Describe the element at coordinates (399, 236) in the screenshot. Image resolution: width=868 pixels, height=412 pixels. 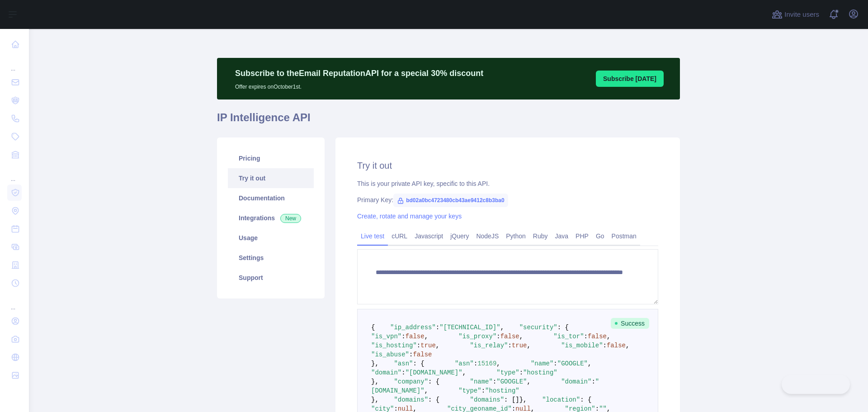
I see `a: cURL` at that location.